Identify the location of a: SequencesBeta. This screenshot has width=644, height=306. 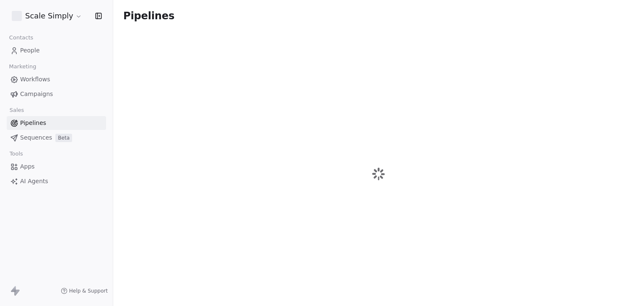
(56, 138).